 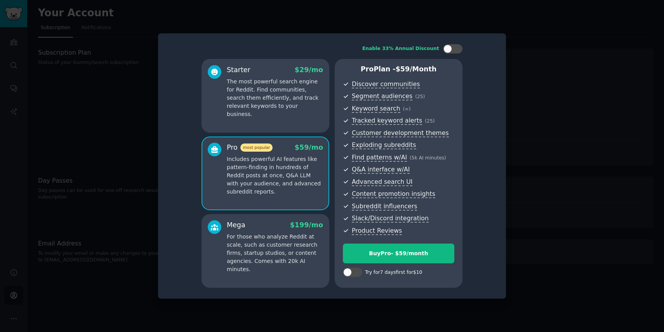 I want to click on span: Discover communities, so click(x=385, y=84).